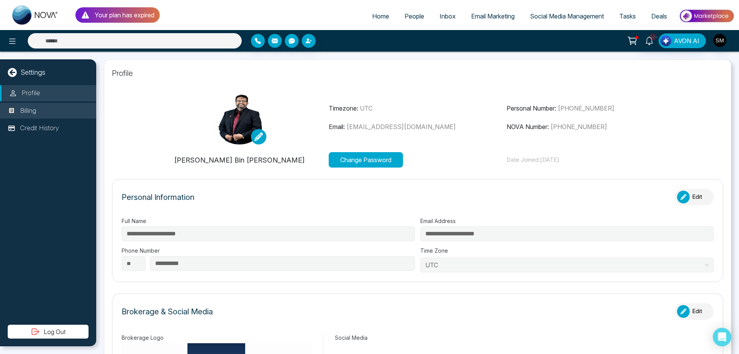  I want to click on button: AVON AI, so click(682, 41).